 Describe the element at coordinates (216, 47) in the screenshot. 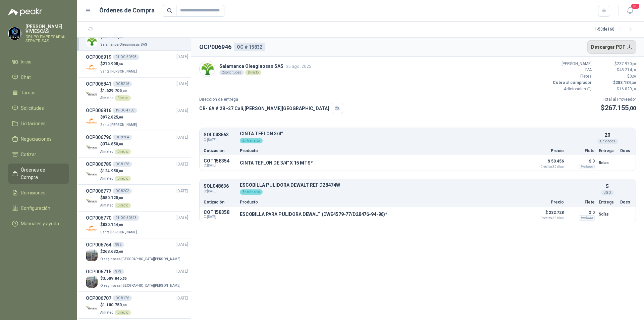

I see `h2: OCP006946` at that location.